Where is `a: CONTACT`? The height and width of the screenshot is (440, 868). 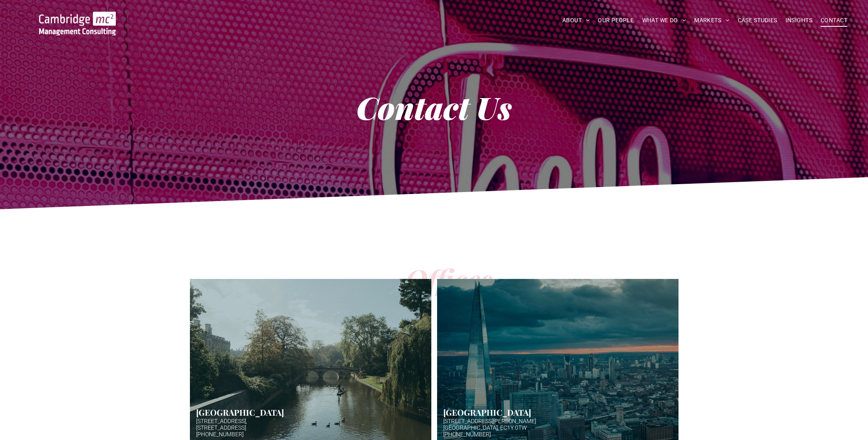 a: CONTACT is located at coordinates (834, 20).